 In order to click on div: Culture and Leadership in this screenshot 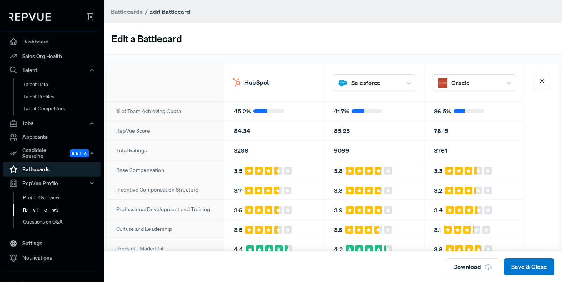, I will do `click(165, 229)`.